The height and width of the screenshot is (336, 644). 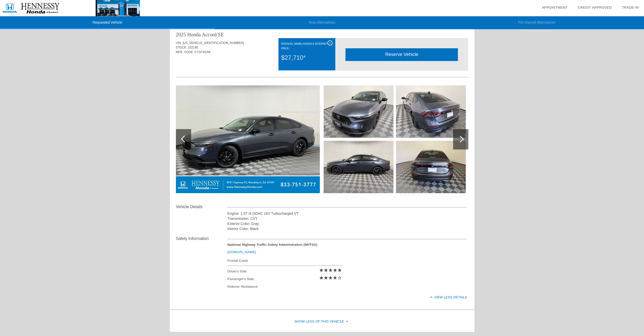 What do you see at coordinates (322, 23) in the screenshot?
I see `li: New Alternatives` at bounding box center [322, 23].